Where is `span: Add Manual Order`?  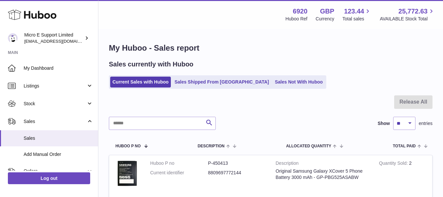 span: Add Manual Order is located at coordinates (58, 154).